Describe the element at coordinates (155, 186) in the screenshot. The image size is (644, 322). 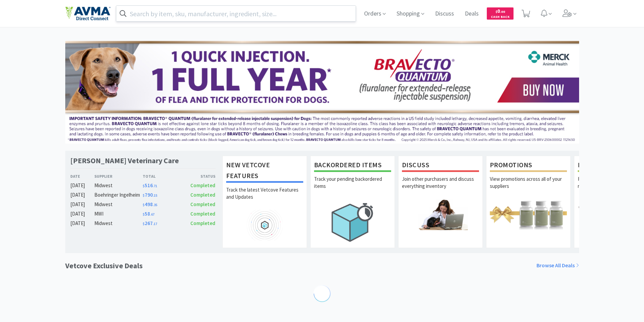
I see `span: . 71` at that location.